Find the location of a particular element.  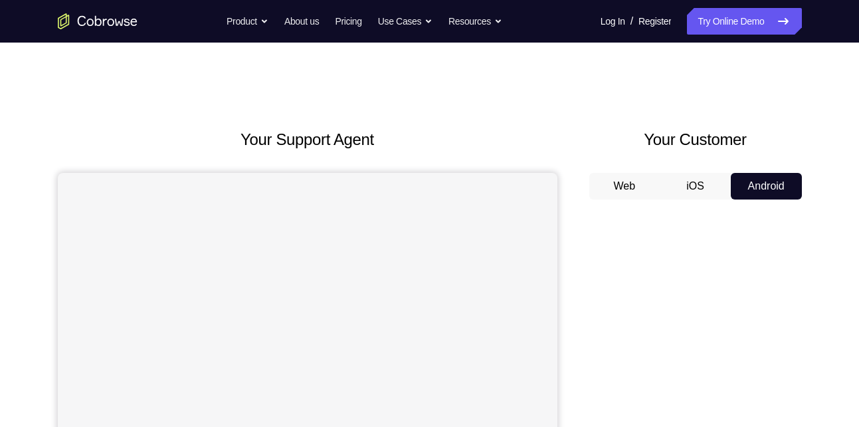

button: Android is located at coordinates (766, 186).